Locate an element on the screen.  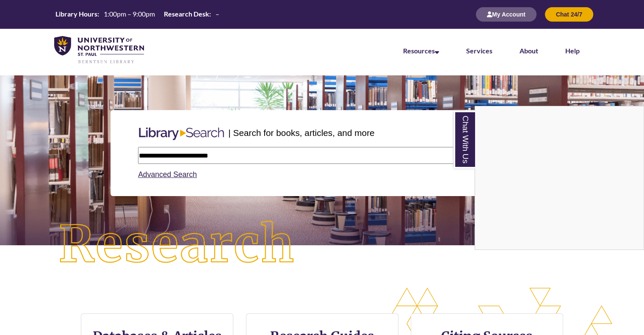
a: Resources is located at coordinates (421, 50).